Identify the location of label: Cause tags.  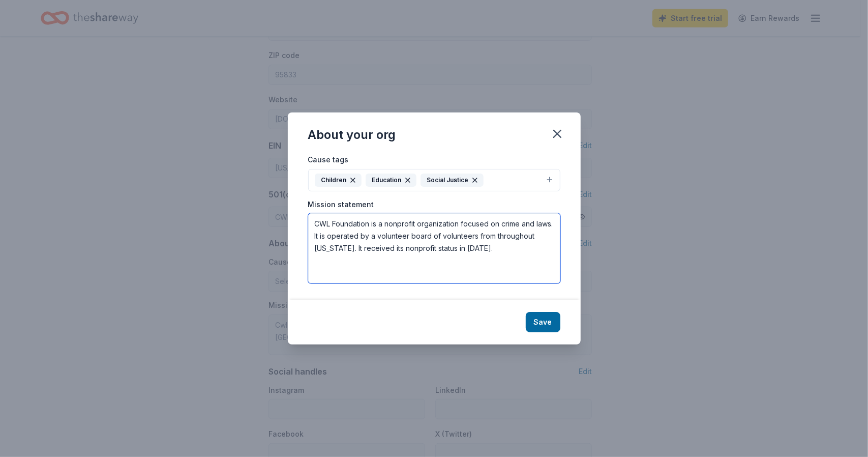
(329, 160).